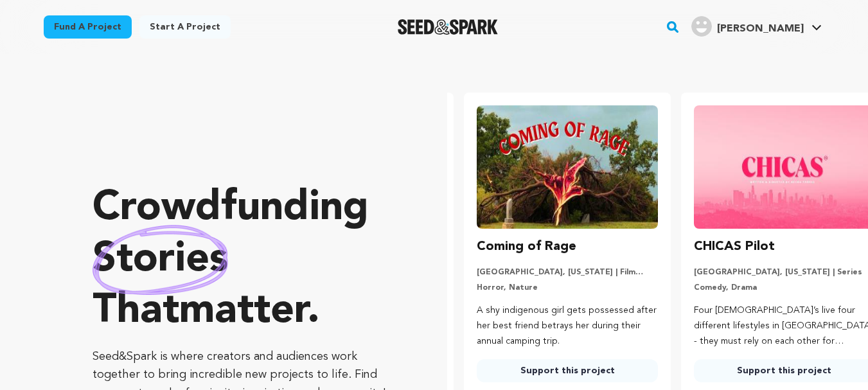  Describe the element at coordinates (734, 247) in the screenshot. I see `h3: CHICAS Pilot` at that location.